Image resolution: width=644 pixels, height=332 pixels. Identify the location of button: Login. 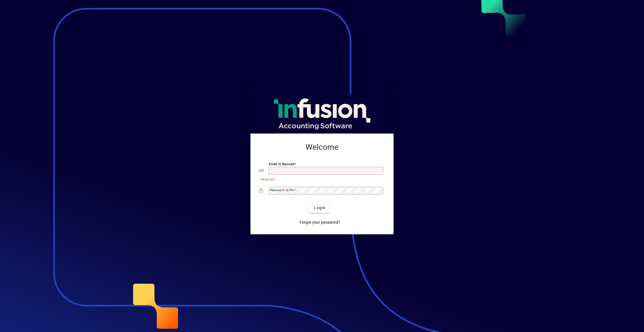
(319, 208).